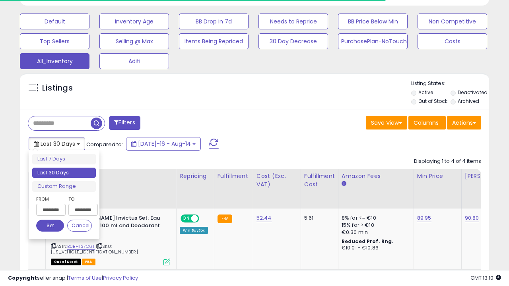 This screenshot has height=286, width=509. I want to click on label: Archived, so click(468, 101).